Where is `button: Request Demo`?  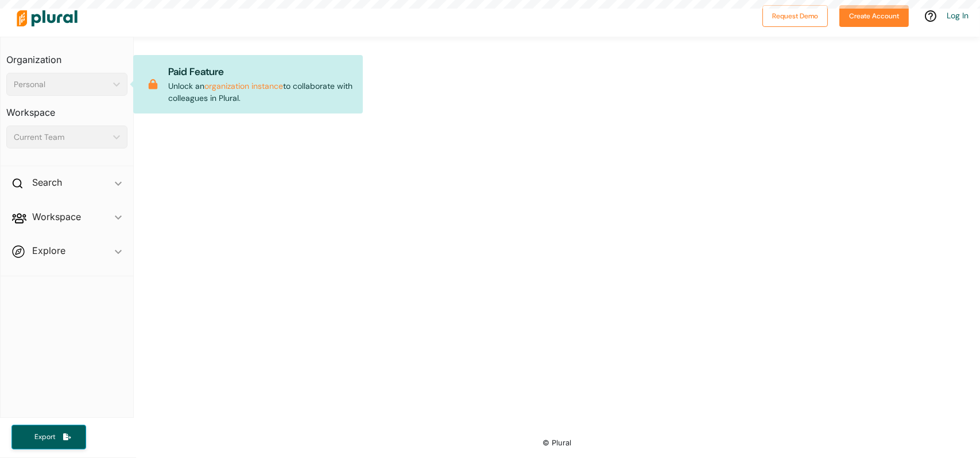 button: Request Demo is located at coordinates (795, 16).